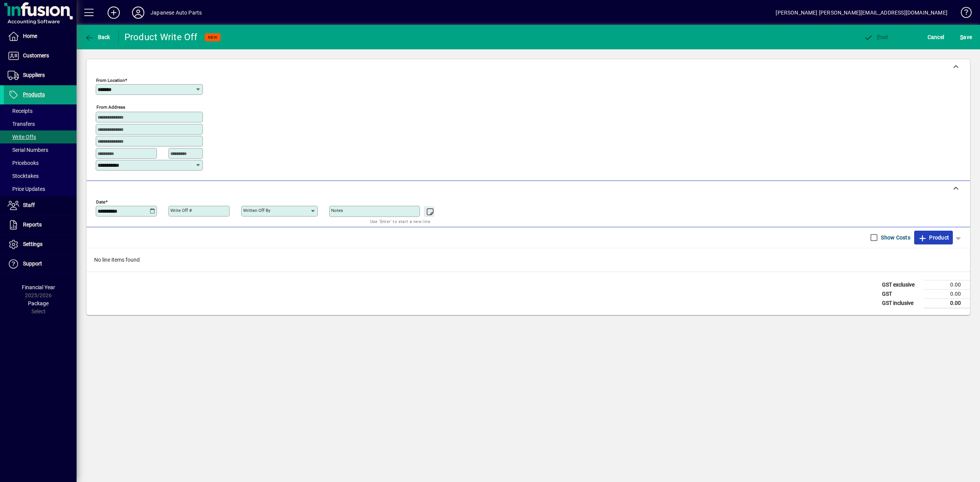  What do you see at coordinates (933, 238) in the screenshot?
I see `span: Product` at bounding box center [933, 238].